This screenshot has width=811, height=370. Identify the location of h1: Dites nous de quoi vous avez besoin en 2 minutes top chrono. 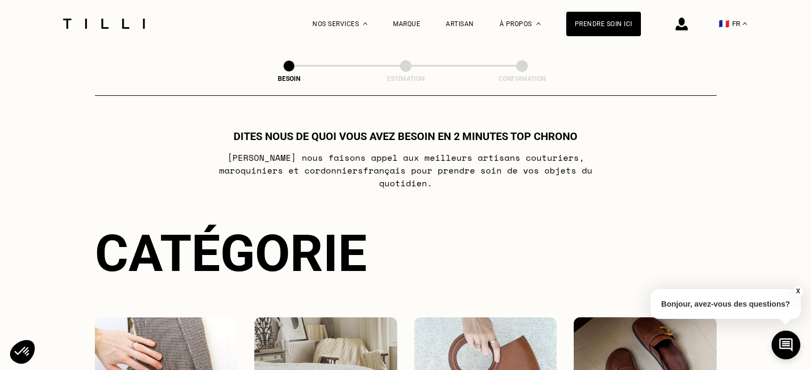
(405, 136).